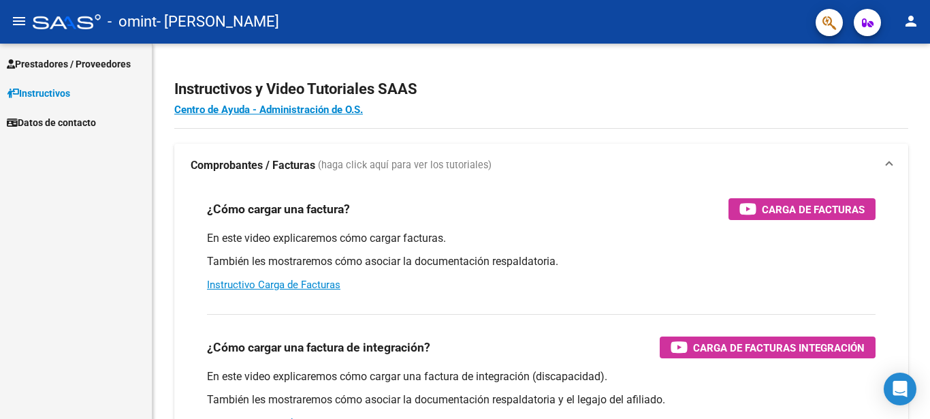 The image size is (930, 419). Describe the element at coordinates (319, 347) in the screenshot. I see `h3: ¿Cómo cargar una factura de integración?` at that location.